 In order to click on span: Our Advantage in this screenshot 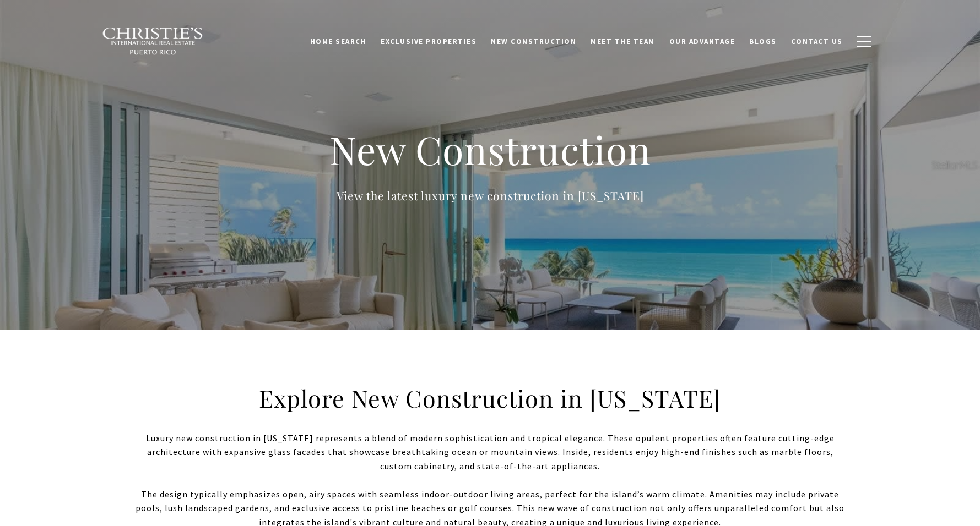, I will do `click(703, 40)`.